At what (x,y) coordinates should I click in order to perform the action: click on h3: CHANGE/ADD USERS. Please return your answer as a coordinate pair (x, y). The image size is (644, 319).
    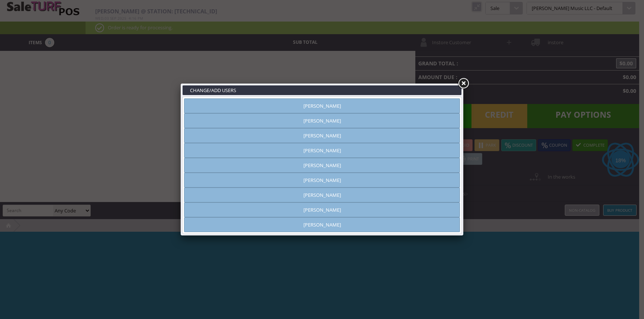
    Looking at the image, I should click on (322, 90).